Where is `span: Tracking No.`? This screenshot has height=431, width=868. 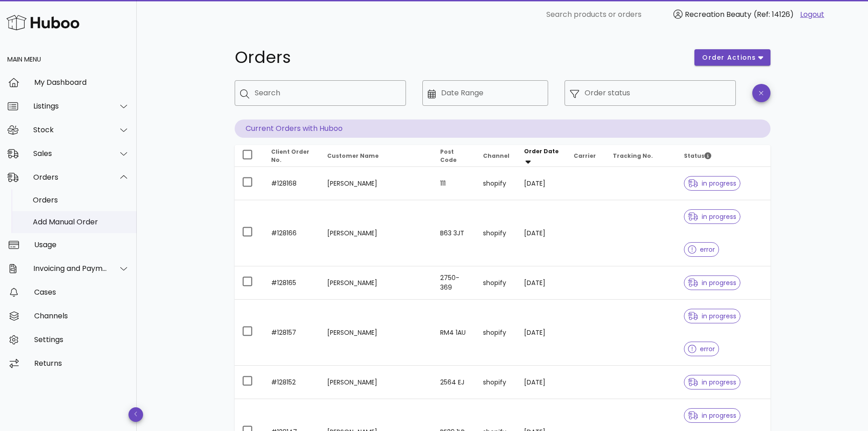
span: Tracking No. is located at coordinates (633, 155).